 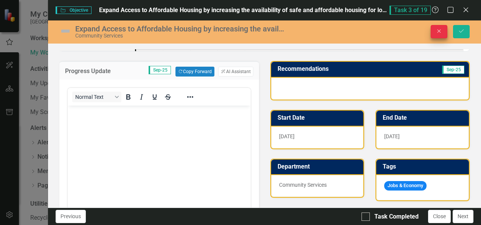 What do you see at coordinates (424, 118) in the screenshot?
I see `h3: End Date` at bounding box center [424, 118].